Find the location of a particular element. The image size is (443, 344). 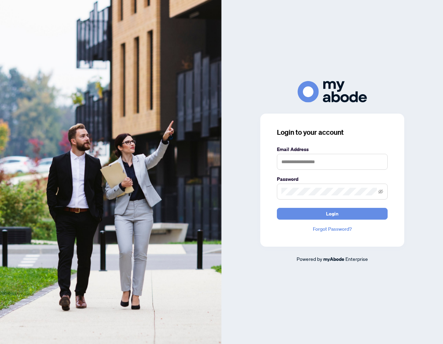

span: Enterprise is located at coordinates (356, 258).